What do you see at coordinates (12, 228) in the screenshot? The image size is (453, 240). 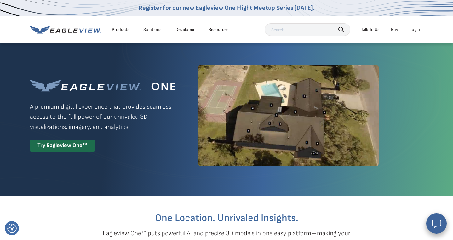 I see `button: Consent Preferences` at bounding box center [12, 228].